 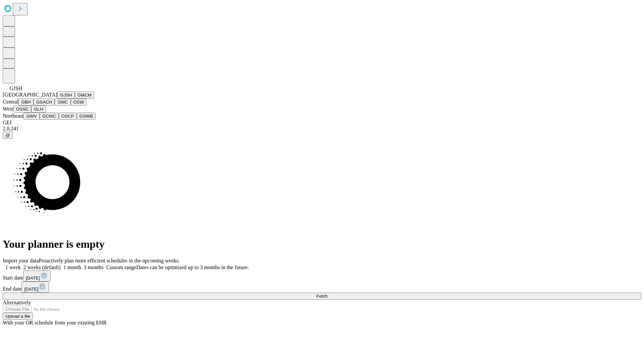 I want to click on div: 2.0.241, so click(x=322, y=129).